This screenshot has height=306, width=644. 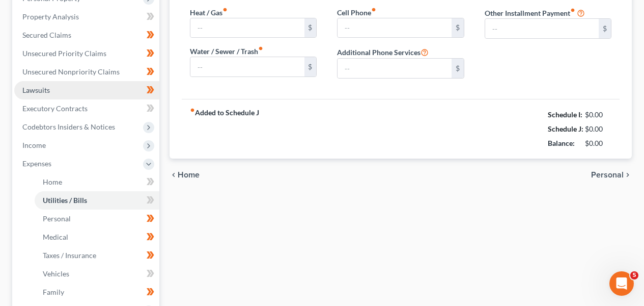 What do you see at coordinates (97, 219) in the screenshot?
I see `a: Personal` at bounding box center [97, 219].